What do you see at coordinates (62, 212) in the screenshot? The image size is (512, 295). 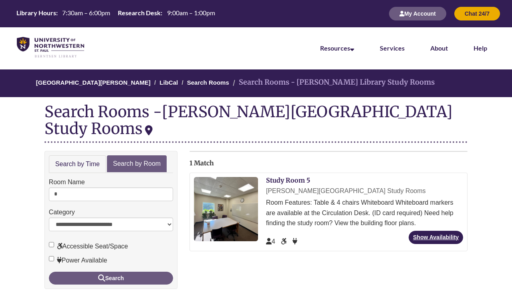 I see `label: Category` at bounding box center [62, 212].